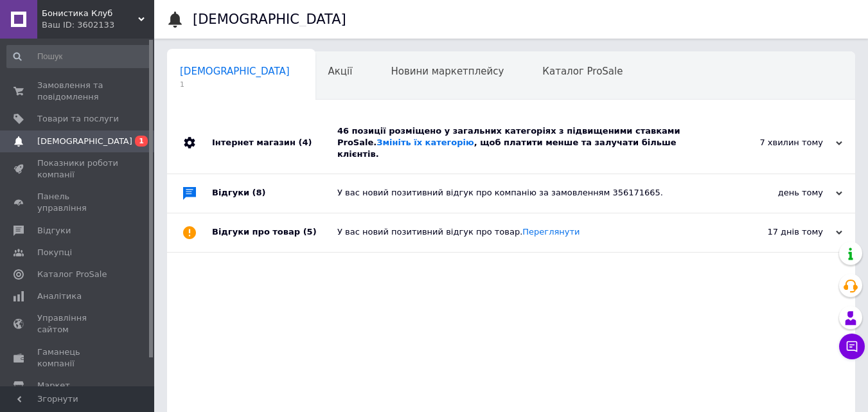 This screenshot has width=868, height=412. Describe the element at coordinates (78, 91) in the screenshot. I see `span: Замовлення та повідомлення` at that location.